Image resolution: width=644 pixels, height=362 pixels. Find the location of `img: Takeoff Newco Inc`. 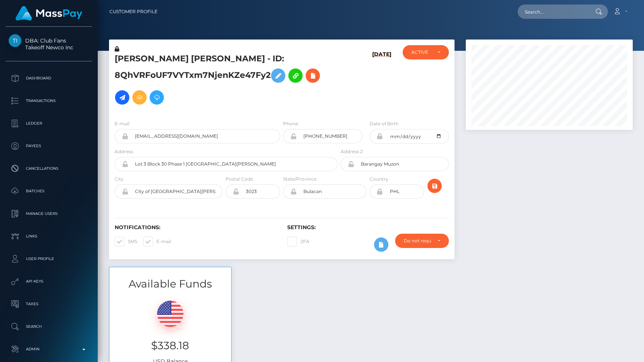

img: Takeoff Newco Inc is located at coordinates (15, 41).